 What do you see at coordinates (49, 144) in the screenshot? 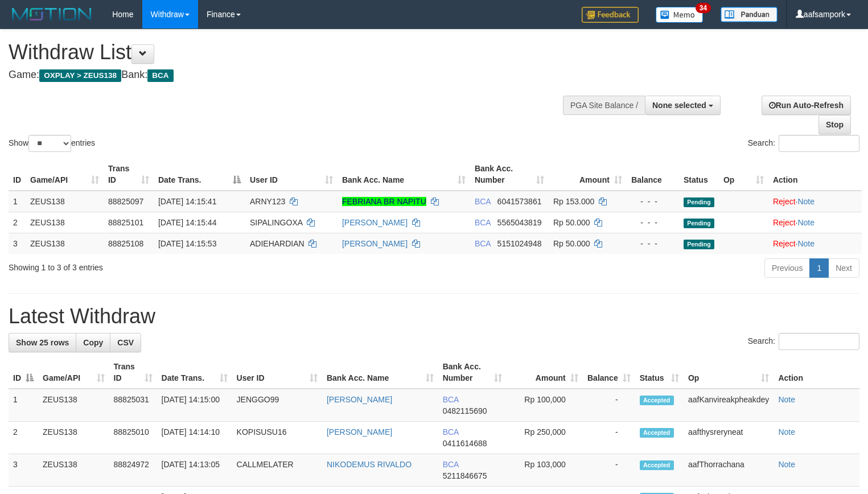
I see `select: Showentries` at bounding box center [49, 144].